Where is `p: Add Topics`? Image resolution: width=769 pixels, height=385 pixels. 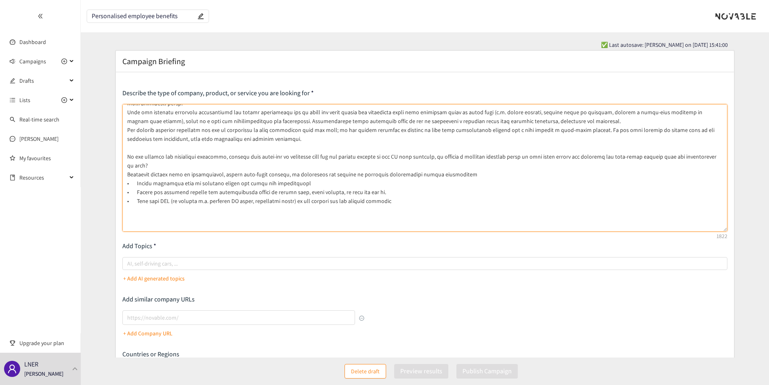
p: Add Topics is located at coordinates (425, 246).